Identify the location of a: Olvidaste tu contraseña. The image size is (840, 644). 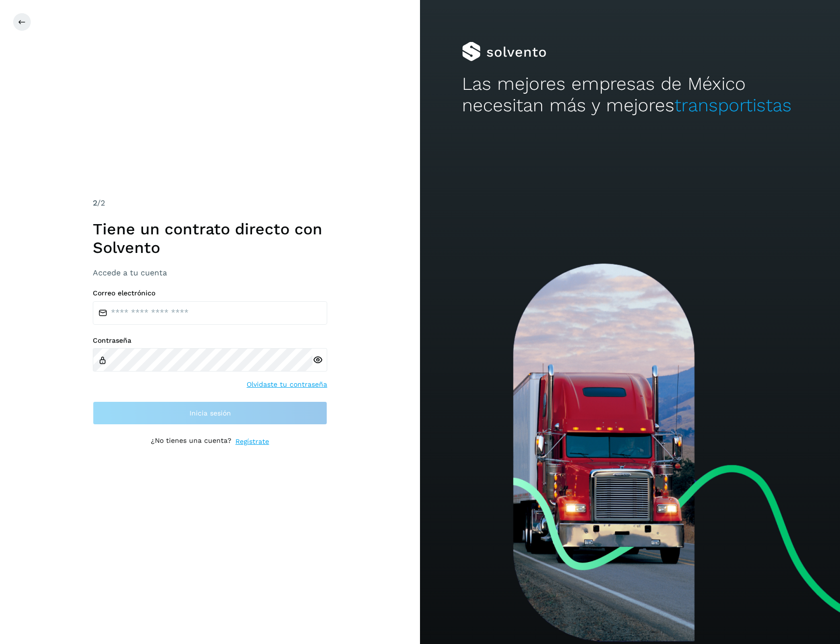
(287, 384).